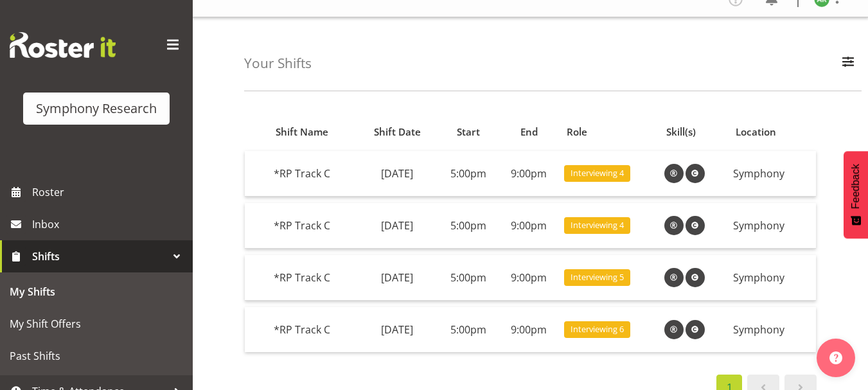 Image resolution: width=868 pixels, height=390 pixels. I want to click on img: Rosterit website logo, so click(62, 45).